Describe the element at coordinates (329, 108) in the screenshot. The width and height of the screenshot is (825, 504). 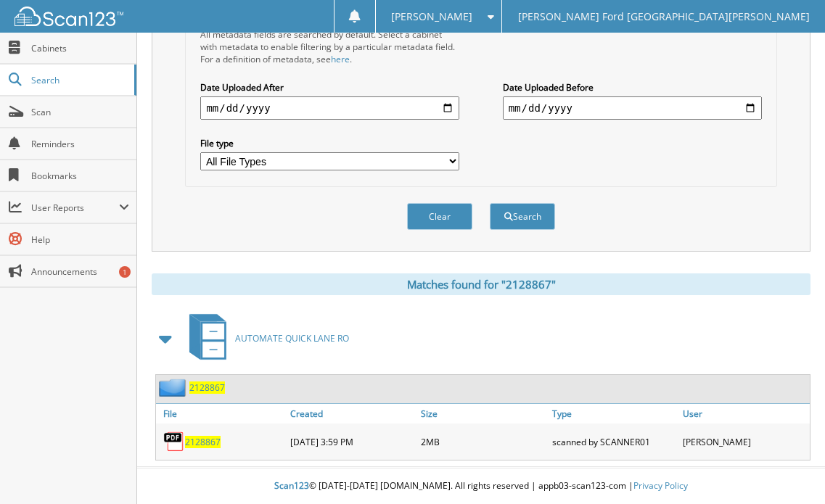
I see `input: start` at that location.